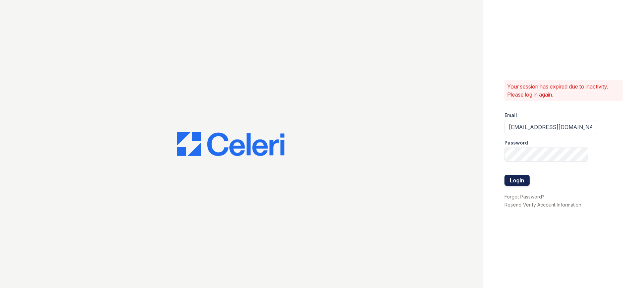 The height and width of the screenshot is (288, 644). Describe the element at coordinates (524, 196) in the screenshot. I see `a: Forgot Password?` at that location.